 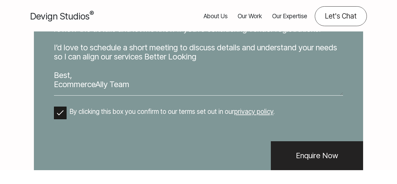 What do you see at coordinates (290, 16) in the screenshot?
I see `a: Our Expertise` at bounding box center [290, 16].